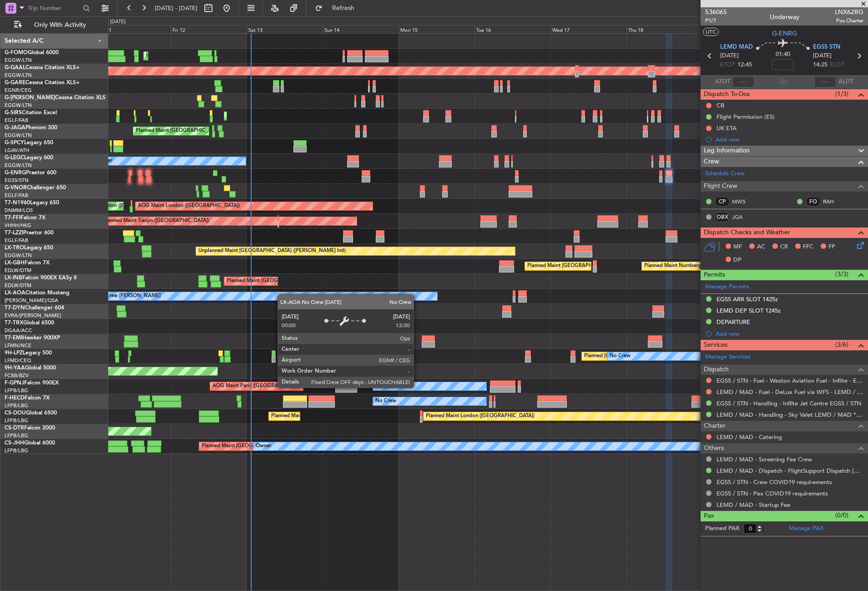 Image resolution: width=868 pixels, height=591 pixels. Describe the element at coordinates (750, 437) in the screenshot. I see `a: LEMD / MAD - Catering` at that location.